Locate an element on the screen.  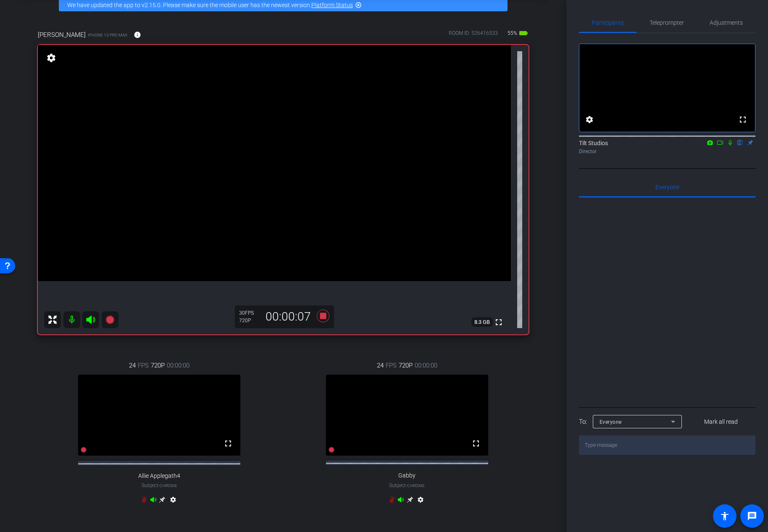
span: 8.3 GB is located at coordinates (481, 322).